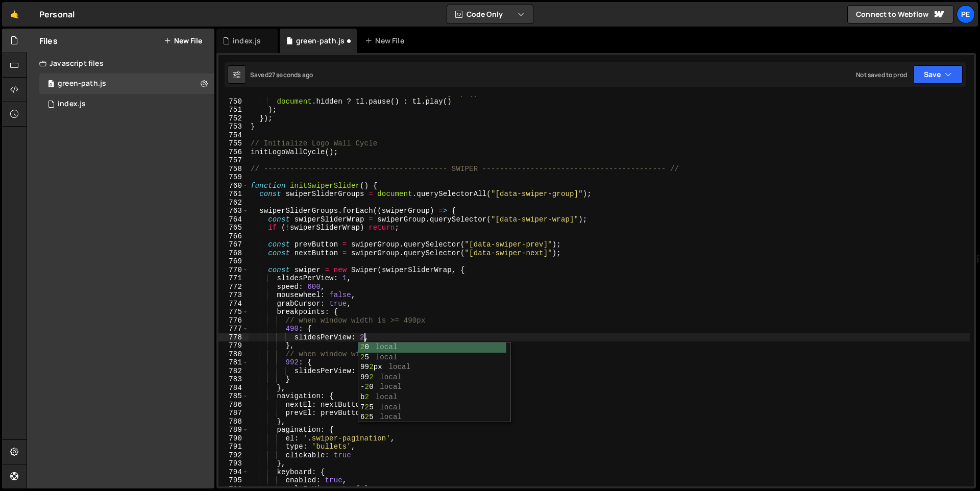 Image resolution: width=980 pixels, height=491 pixels. Describe the element at coordinates (126, 84) in the screenshot. I see `div: 17245/47895.js` at that location.